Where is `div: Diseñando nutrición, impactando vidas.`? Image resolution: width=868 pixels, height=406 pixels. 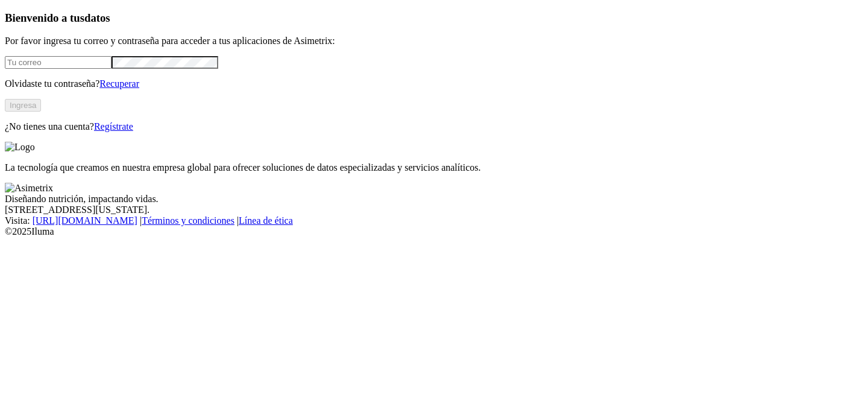
div: Diseñando nutrición, impactando vidas. is located at coordinates (434, 199).